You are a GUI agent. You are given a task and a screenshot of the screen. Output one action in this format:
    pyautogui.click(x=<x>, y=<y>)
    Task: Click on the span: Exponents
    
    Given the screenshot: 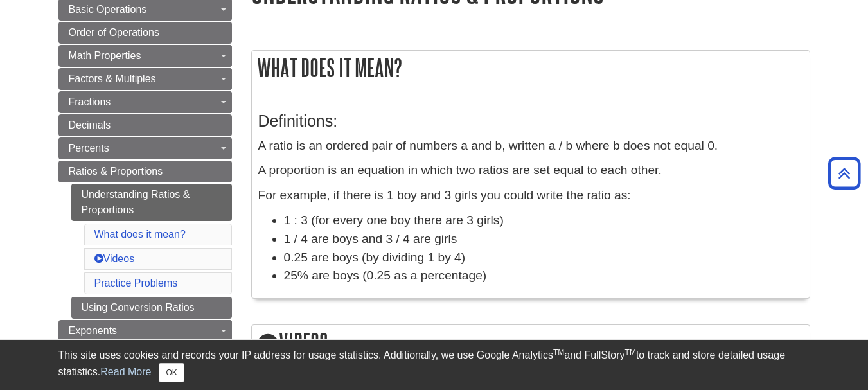 What is the action you would take?
    pyautogui.click(x=93, y=330)
    